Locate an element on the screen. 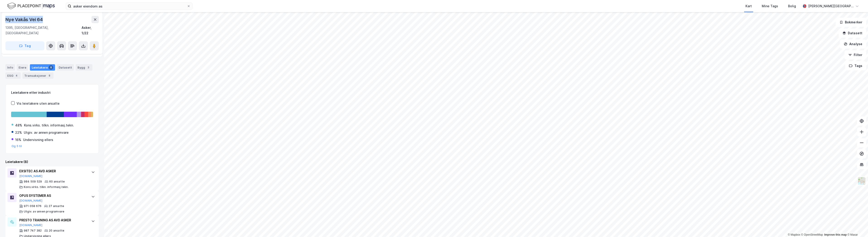 The width and height of the screenshot is (868, 237). button: Filter is located at coordinates (855, 55).